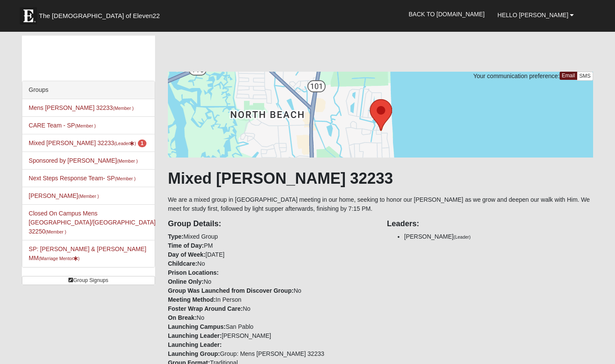  Describe the element at coordinates (205, 309) in the screenshot. I see `strong: Foster Wrap Around Care:` at that location.